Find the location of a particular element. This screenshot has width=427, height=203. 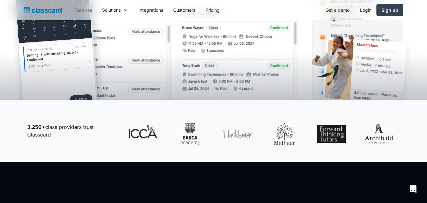

a: Pricing is located at coordinates (213, 10).